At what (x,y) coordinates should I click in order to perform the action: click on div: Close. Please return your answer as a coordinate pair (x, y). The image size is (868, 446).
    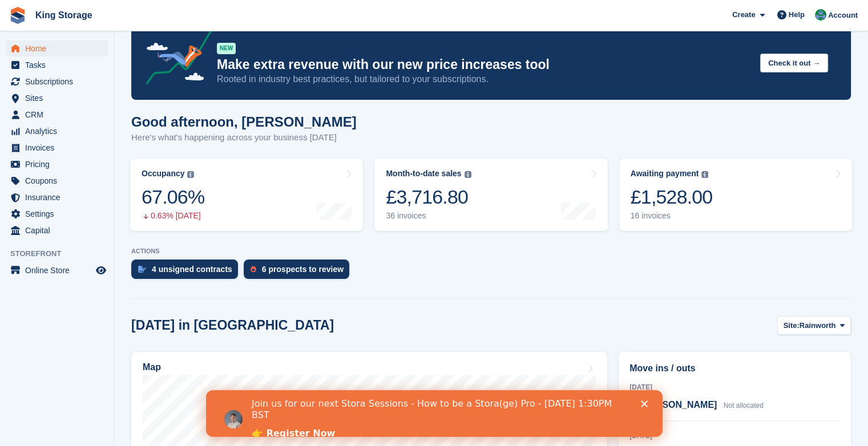
    Looking at the image, I should click on (441, 14).